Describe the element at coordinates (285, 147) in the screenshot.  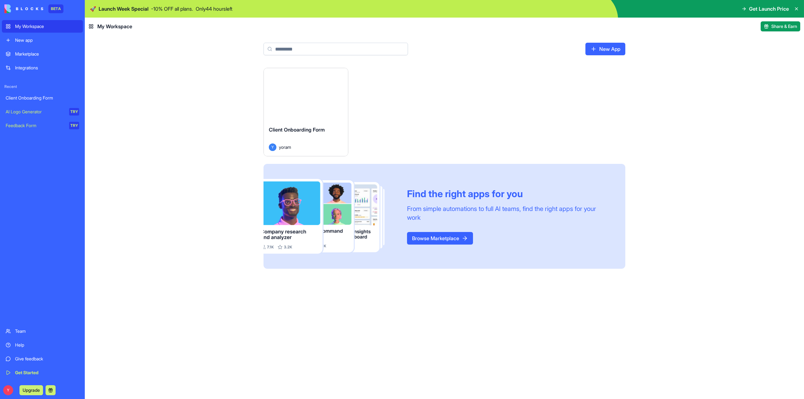
I see `span: yoram` at that location.